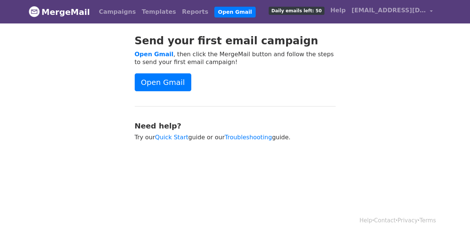 The height and width of the screenshot is (235, 470). I want to click on img: MergeMail logo, so click(34, 12).